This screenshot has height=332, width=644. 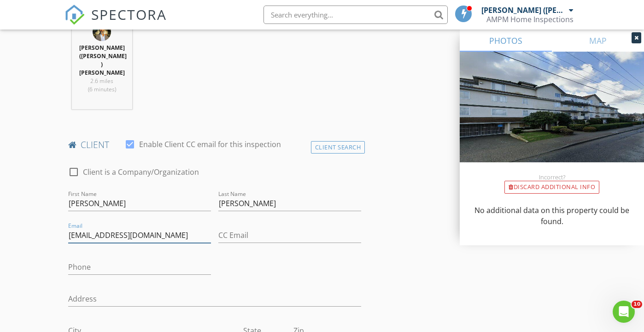 What do you see at coordinates (598, 41) in the screenshot?
I see `a: MAP` at bounding box center [598, 41].